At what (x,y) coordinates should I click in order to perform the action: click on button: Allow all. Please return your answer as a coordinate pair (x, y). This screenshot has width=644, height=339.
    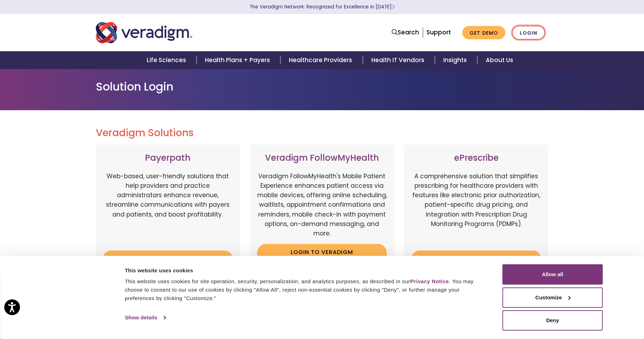
    Looking at the image, I should click on (553, 275).